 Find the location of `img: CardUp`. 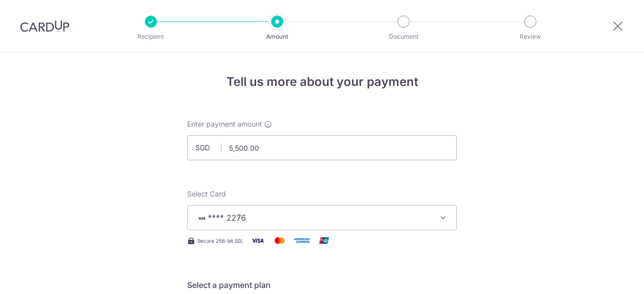

img: CardUp is located at coordinates (45, 26).